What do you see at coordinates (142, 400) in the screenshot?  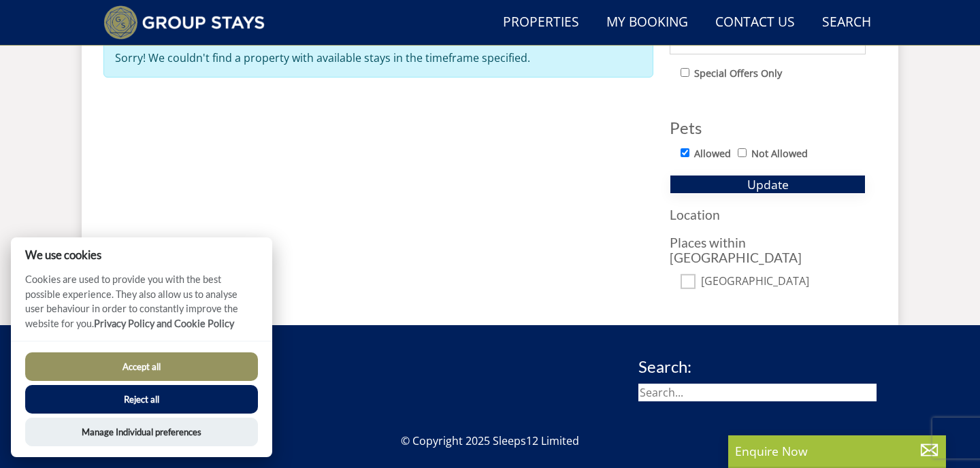 I see `button: Reject all` at bounding box center [142, 400].